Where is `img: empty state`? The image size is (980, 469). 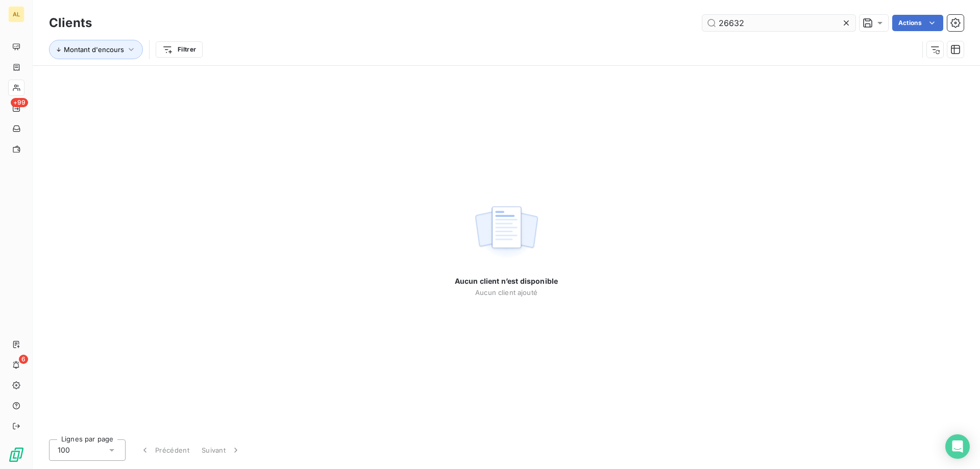 img: empty state is located at coordinates (507, 233).